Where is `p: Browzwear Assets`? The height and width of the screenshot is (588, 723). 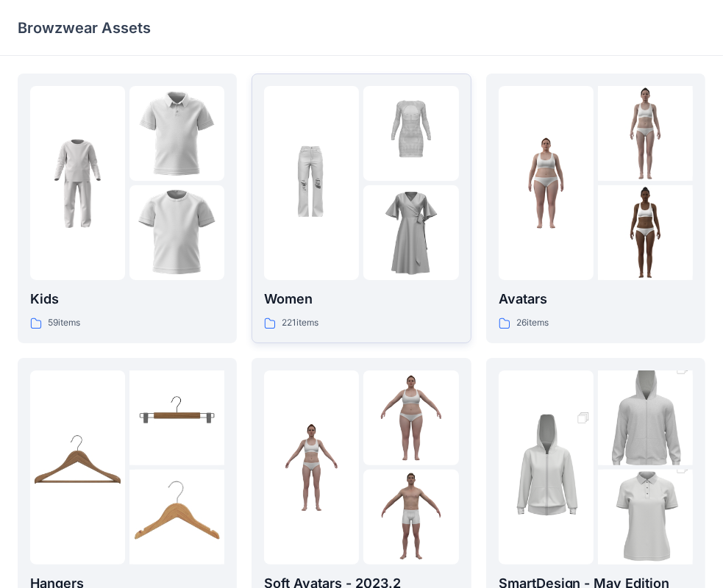 p: Browzwear Assets is located at coordinates (84, 28).